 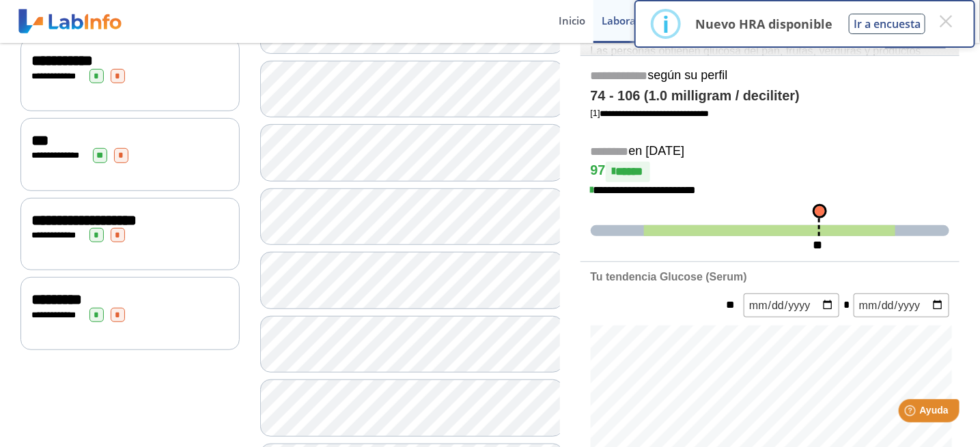 I want to click on a: [1], so click(x=650, y=112).